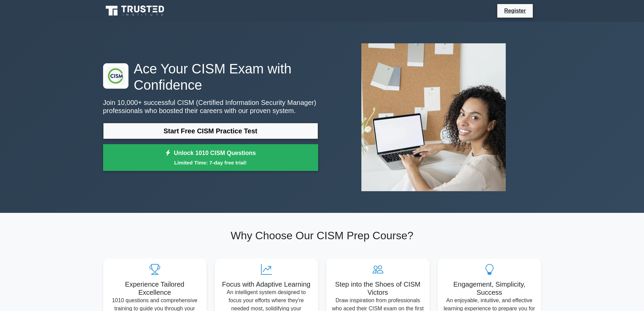  Describe the element at coordinates (211, 131) in the screenshot. I see `a: Start Free CISM Practice Test` at that location.